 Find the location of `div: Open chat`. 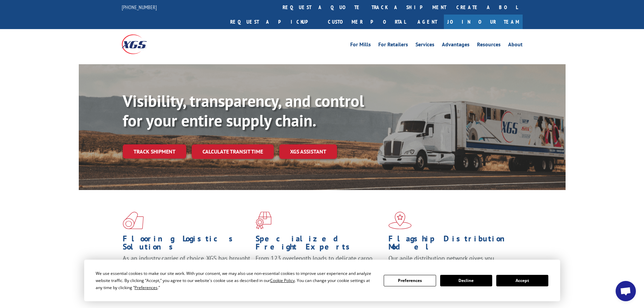

div: Open chat is located at coordinates (626, 291).